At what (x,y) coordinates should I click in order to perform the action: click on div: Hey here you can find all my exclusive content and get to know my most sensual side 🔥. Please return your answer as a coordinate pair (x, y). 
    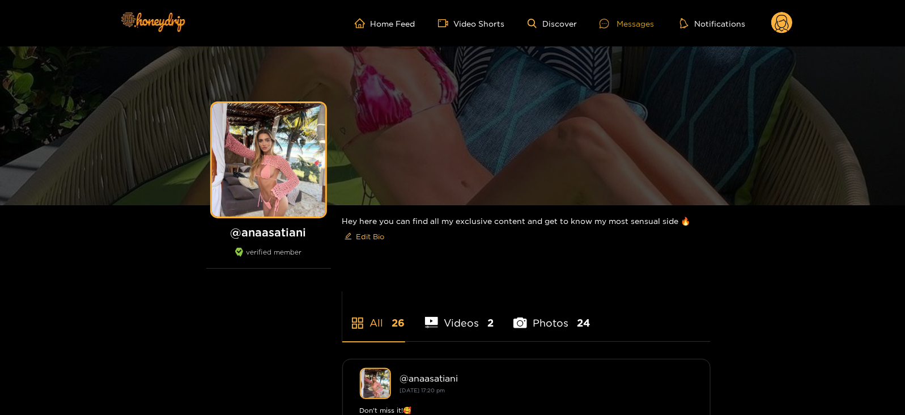
    Looking at the image, I should click on (526, 229).